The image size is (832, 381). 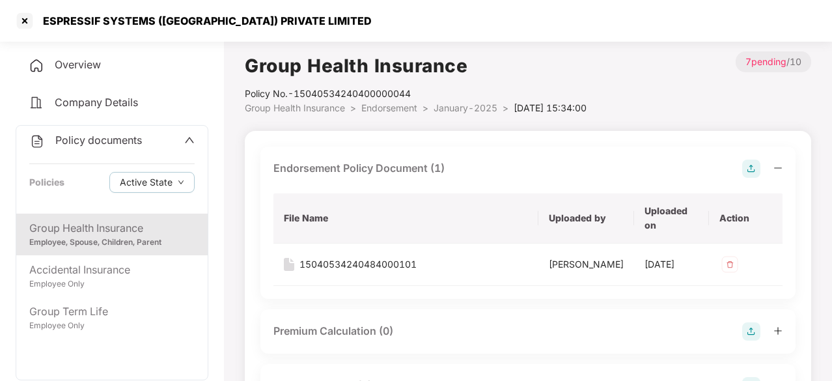 What do you see at coordinates (671, 218) in the screenshot?
I see `th: Uploaded on` at bounding box center [671, 218].